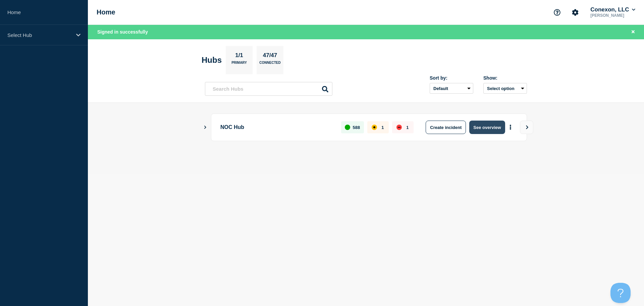 The image size is (644, 306). Describe the element at coordinates (575, 13) in the screenshot. I see `button: Account settings` at that location.